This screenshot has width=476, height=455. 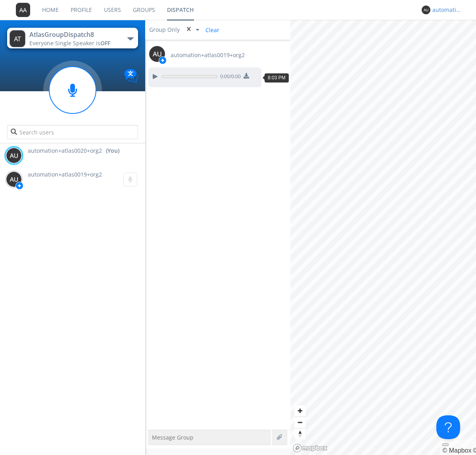 I want to click on button: Reset bearing to north, so click(x=300, y=434).